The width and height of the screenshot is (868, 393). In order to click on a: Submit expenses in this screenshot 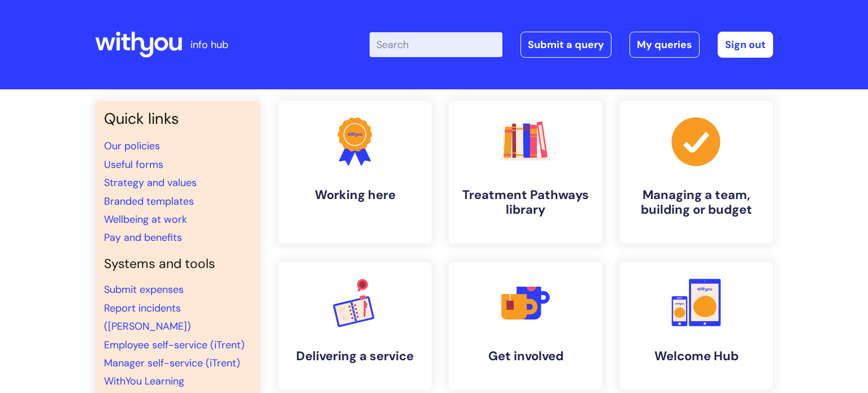, I will do `click(143, 290)`.